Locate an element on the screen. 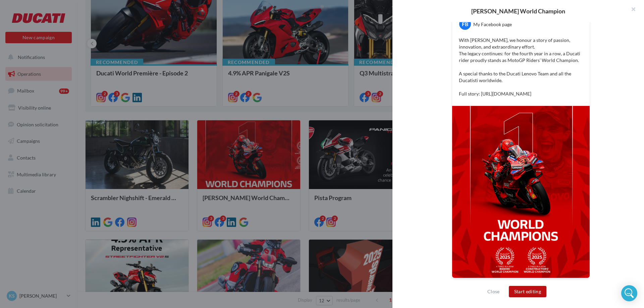  button: Start editing is located at coordinates (527, 291).